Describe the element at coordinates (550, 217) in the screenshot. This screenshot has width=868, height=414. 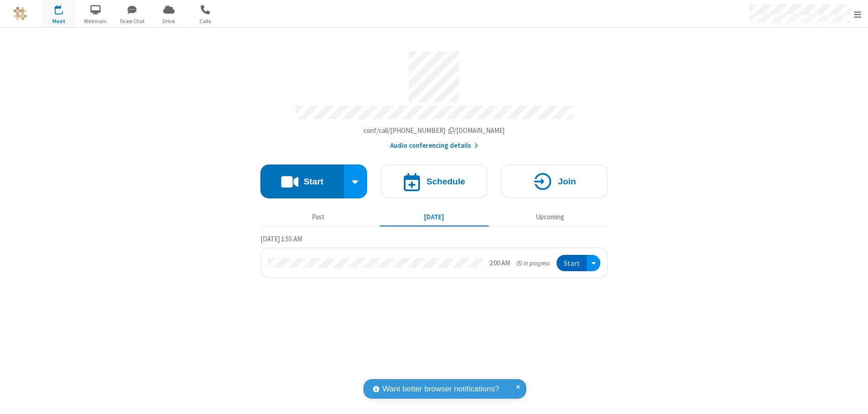
I see `button: Upcoming` at that location.